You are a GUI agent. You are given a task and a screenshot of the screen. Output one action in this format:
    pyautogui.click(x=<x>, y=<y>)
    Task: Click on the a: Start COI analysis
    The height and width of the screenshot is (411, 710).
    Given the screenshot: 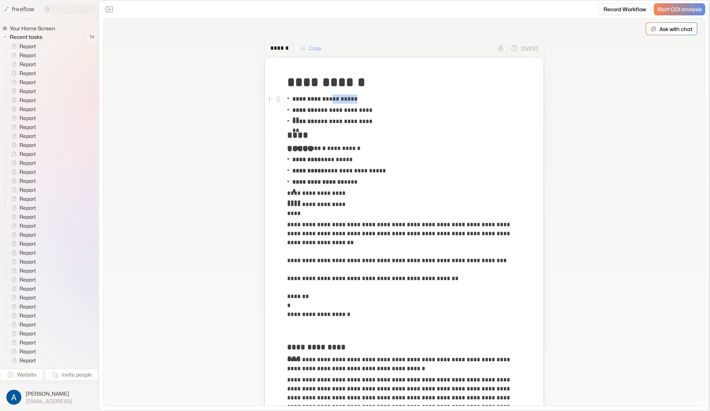 What is the action you would take?
    pyautogui.click(x=680, y=9)
    